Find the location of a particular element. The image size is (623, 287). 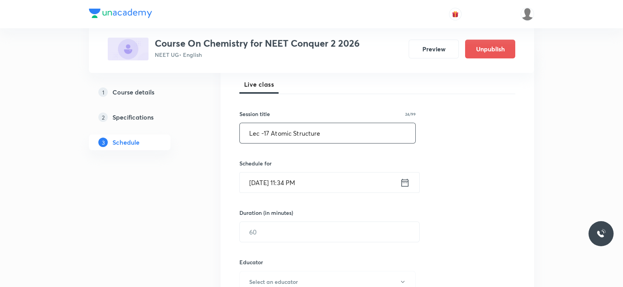

h6: Session title is located at coordinates (255, 114).